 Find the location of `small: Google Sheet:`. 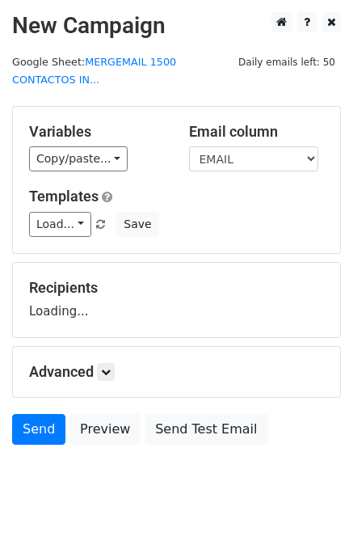

small: Google Sheet: is located at coordinates (94, 71).